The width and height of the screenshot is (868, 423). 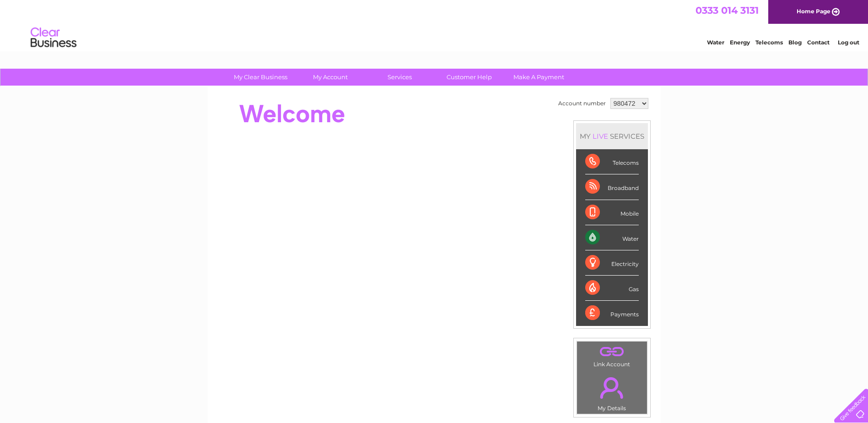 I want to click on a: Telecoms, so click(x=770, y=42).